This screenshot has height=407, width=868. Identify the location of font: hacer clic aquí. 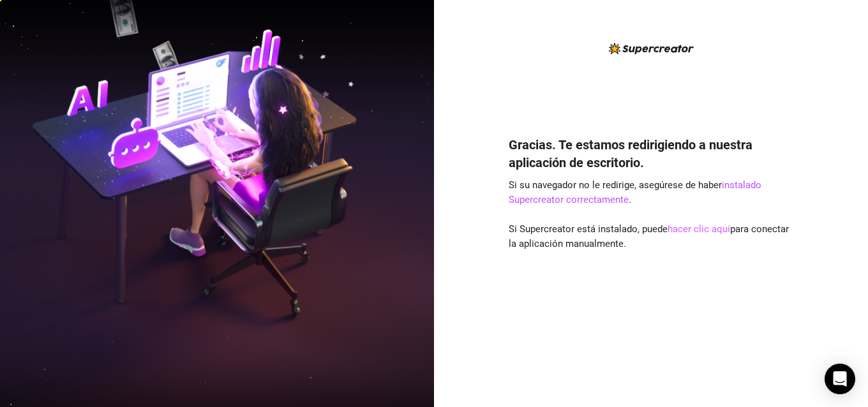
(699, 229).